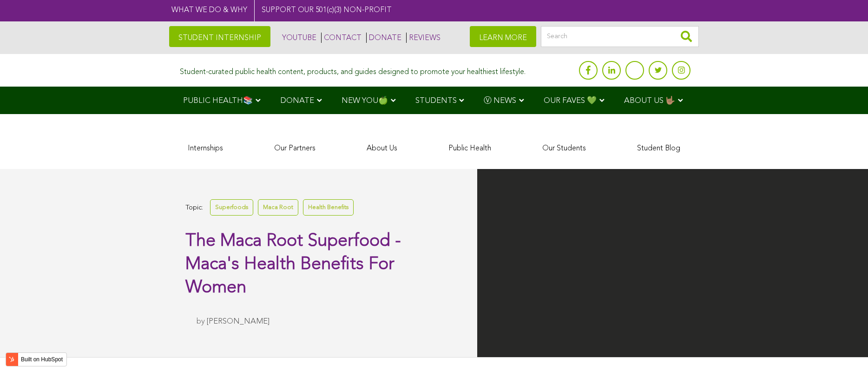 Image resolution: width=868 pixels, height=372 pixels. I want to click on a: Maca Root, so click(278, 207).